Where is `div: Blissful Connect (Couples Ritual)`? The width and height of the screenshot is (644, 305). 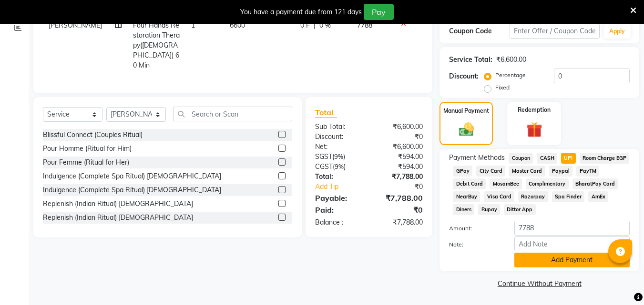
div: Blissful Connect (Couples Ritual) is located at coordinates (93, 135).